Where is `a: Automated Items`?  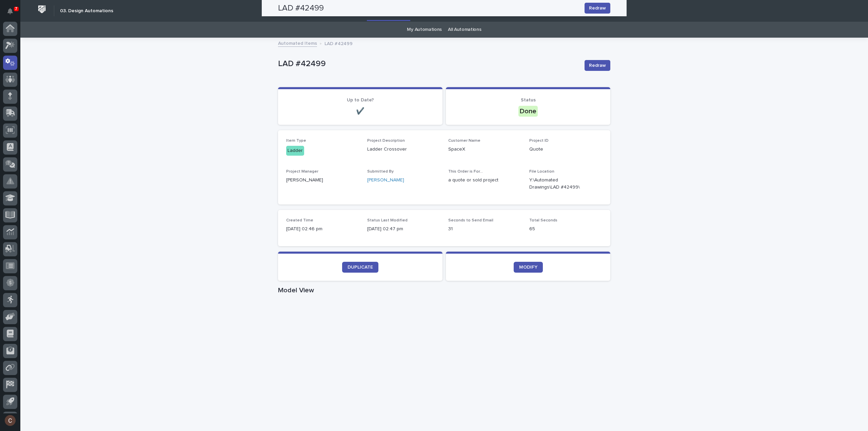
a: Automated Items is located at coordinates (298, 43).